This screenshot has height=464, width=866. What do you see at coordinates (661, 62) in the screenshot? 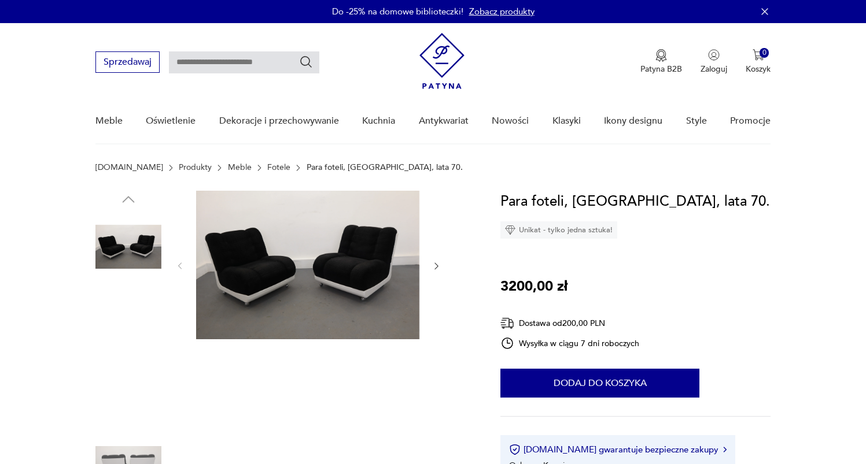
I see `button: Patyna B2B` at bounding box center [661, 62].